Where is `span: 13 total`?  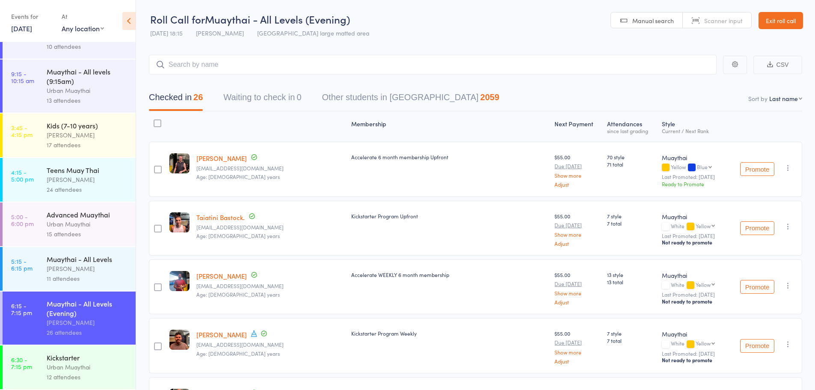 span: 13 total is located at coordinates (631, 281).